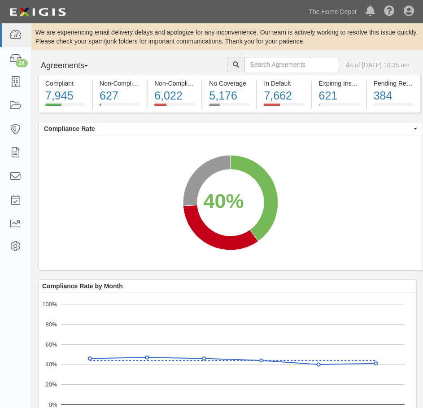  Describe the element at coordinates (174, 96) in the screenshot. I see `div: 6,022` at that location.